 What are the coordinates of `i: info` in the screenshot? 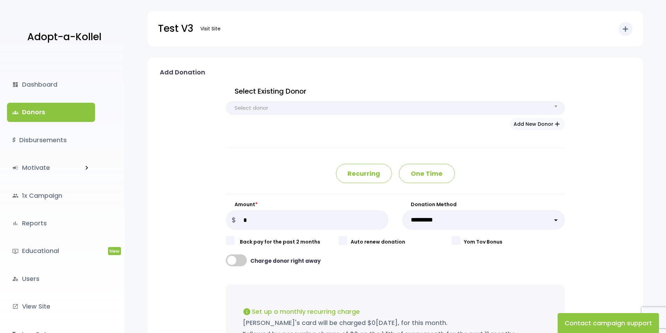 It's located at (247, 312).